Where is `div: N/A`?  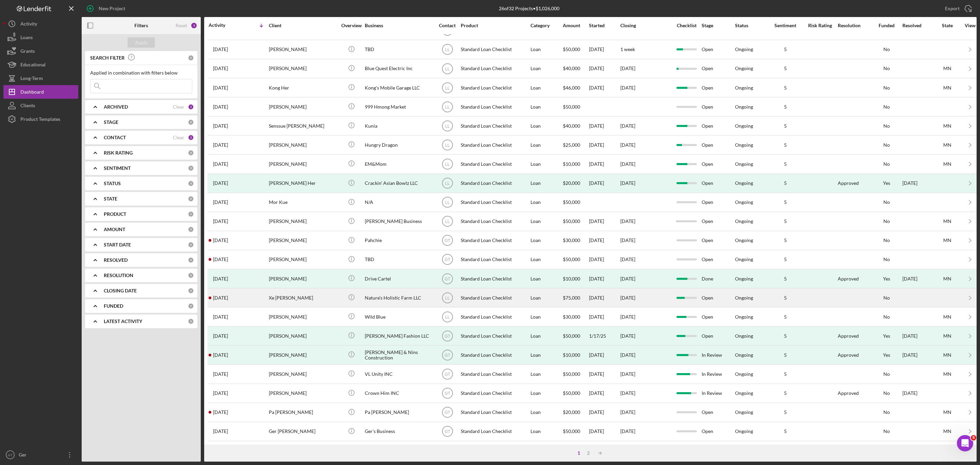
div: N/A is located at coordinates (399, 203).